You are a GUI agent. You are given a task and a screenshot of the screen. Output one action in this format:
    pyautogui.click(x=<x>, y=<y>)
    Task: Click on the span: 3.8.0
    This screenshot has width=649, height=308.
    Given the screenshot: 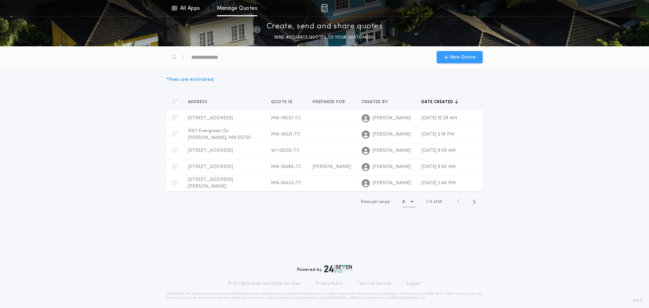 What is the action you would take?
    pyautogui.click(x=638, y=301)
    